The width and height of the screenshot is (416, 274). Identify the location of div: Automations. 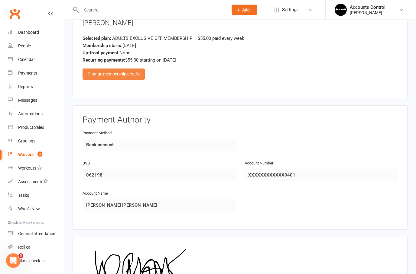
(30, 114).